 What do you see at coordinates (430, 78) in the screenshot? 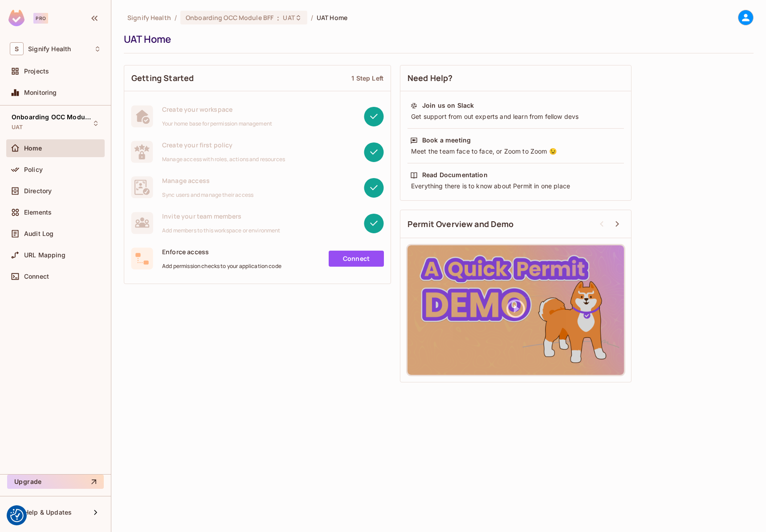
I see `span: Need Help?` at bounding box center [430, 78].